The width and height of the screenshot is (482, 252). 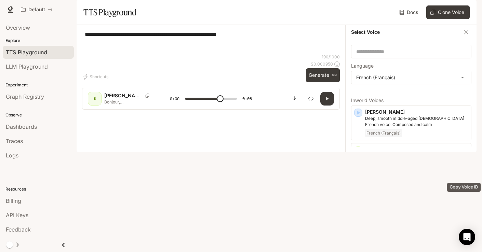 I want to click on p: Deep, smooth middle-aged male French voice. Composed and calm, so click(x=416, y=122).